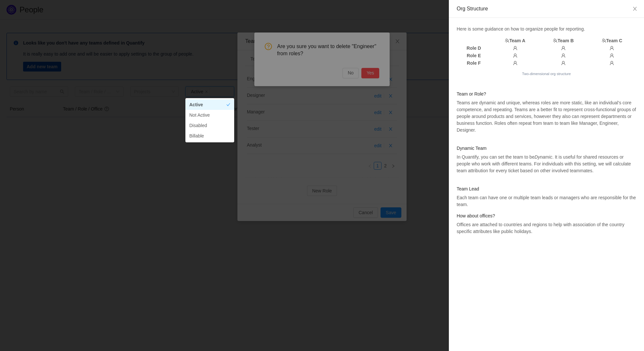 The height and width of the screenshot is (351, 644). What do you see at coordinates (197, 136) in the screenshot?
I see `span: Billable` at bounding box center [197, 136].